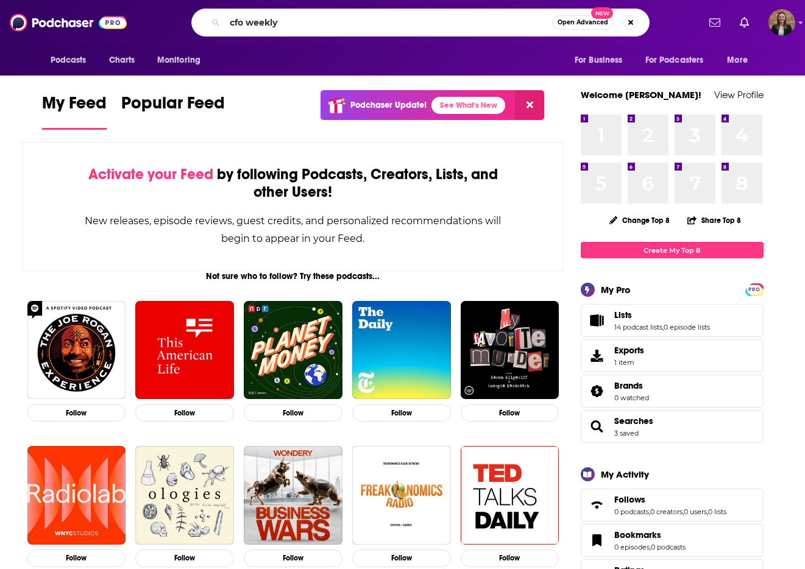  Describe the element at coordinates (626, 433) in the screenshot. I see `a: 3 saved` at that location.